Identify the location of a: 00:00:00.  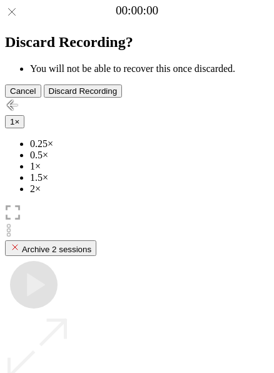
(137, 11).